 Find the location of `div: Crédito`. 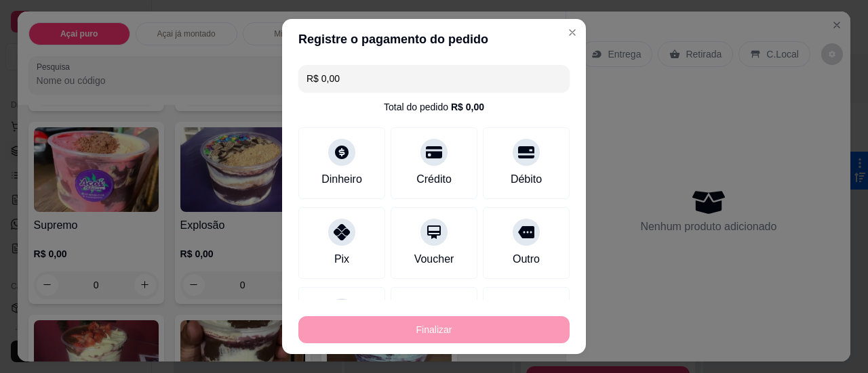

div: Crédito is located at coordinates (434, 180).